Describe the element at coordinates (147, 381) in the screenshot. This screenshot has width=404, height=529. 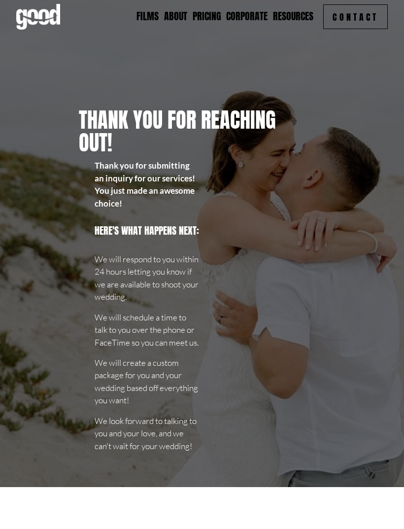
I see `p: We will create a custom package for you and your wedding based off everything you want!` at that location.